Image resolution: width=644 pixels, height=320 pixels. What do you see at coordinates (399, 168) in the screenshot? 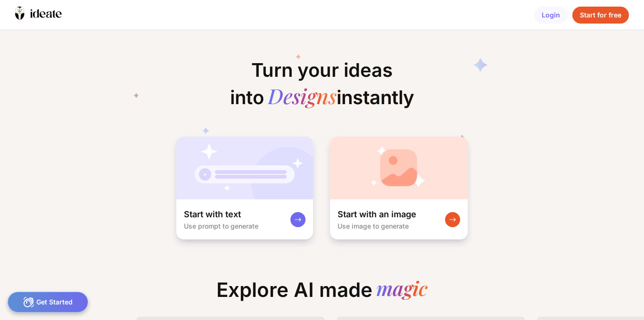
I see `img: startWithImageCardBg.jpg` at bounding box center [399, 168].